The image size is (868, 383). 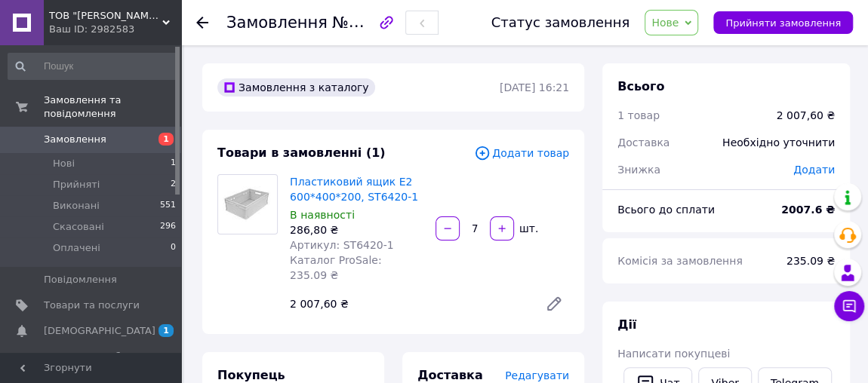 I want to click on span: Артикул: ST6420-1, so click(x=342, y=245).